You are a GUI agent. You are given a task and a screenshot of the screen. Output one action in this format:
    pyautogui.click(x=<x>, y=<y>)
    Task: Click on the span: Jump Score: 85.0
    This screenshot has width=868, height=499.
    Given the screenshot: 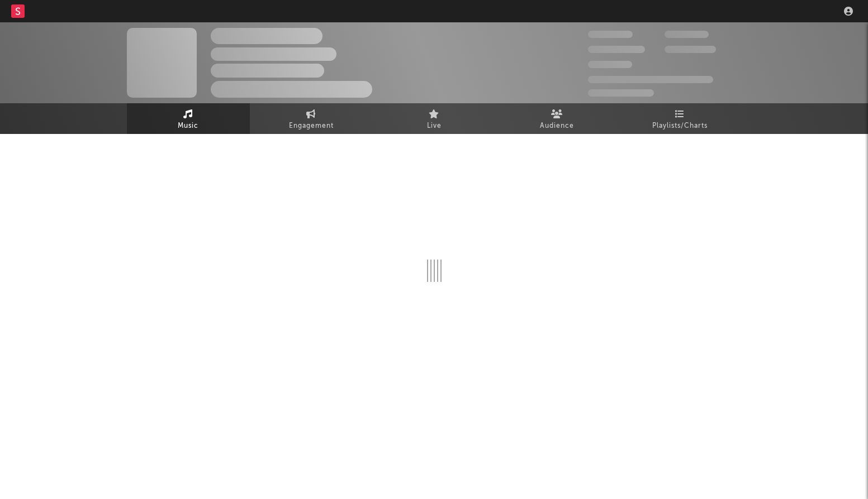 What is the action you would take?
    pyautogui.click(x=621, y=93)
    